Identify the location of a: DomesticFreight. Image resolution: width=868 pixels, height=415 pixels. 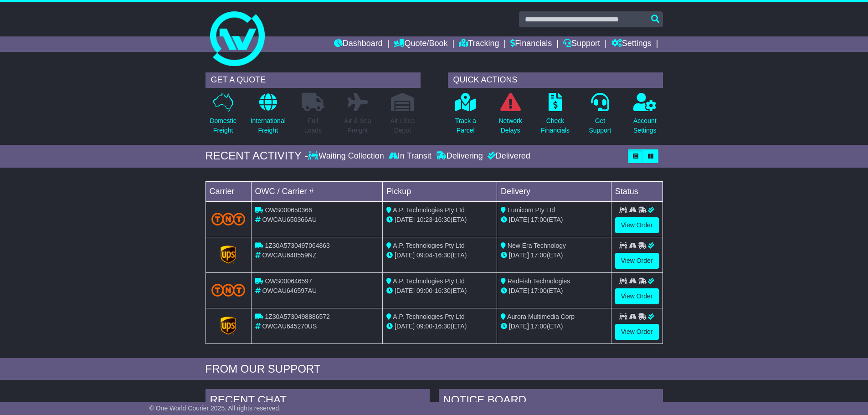
(223, 117).